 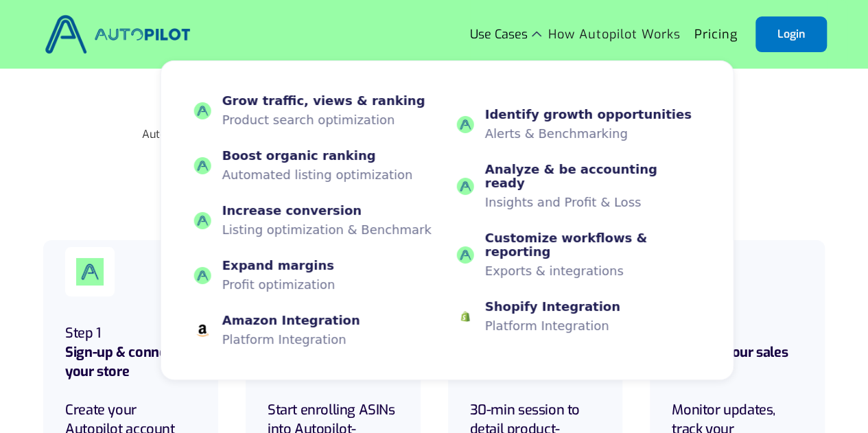 What do you see at coordinates (578, 186) in the screenshot?
I see `a: Analyze & be accounting readyInsights and Profit & Loss` at bounding box center [578, 186].